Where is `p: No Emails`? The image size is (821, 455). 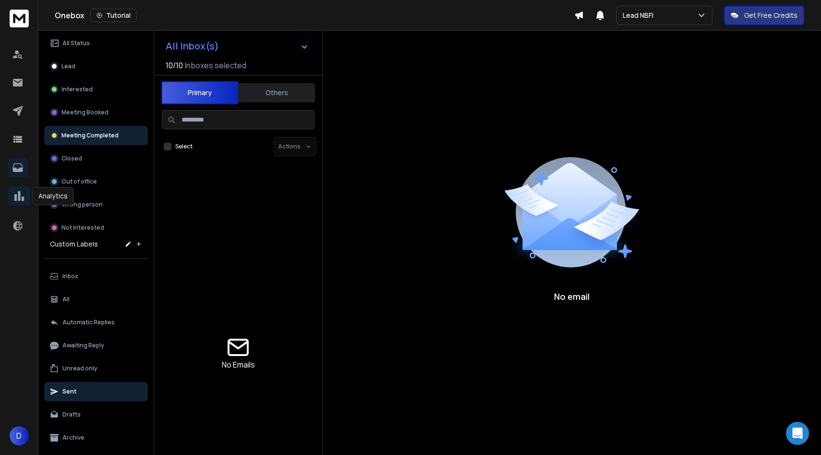 p: No Emails is located at coordinates (238, 364).